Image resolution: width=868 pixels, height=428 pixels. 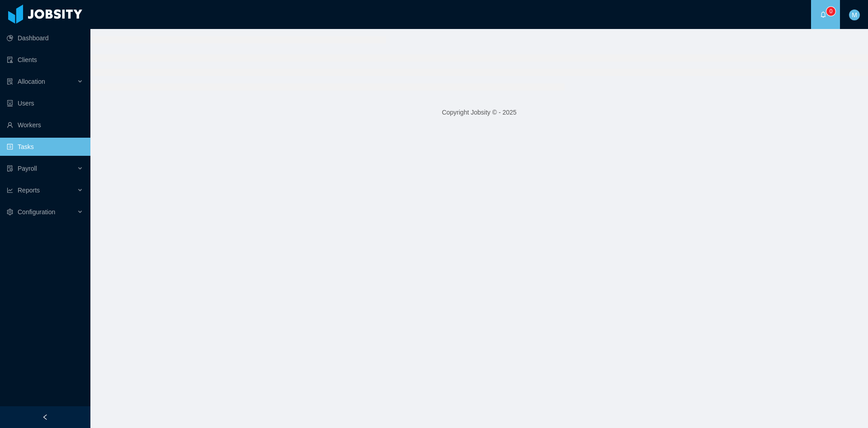 I want to click on a: icon: profileTasks, so click(x=45, y=146).